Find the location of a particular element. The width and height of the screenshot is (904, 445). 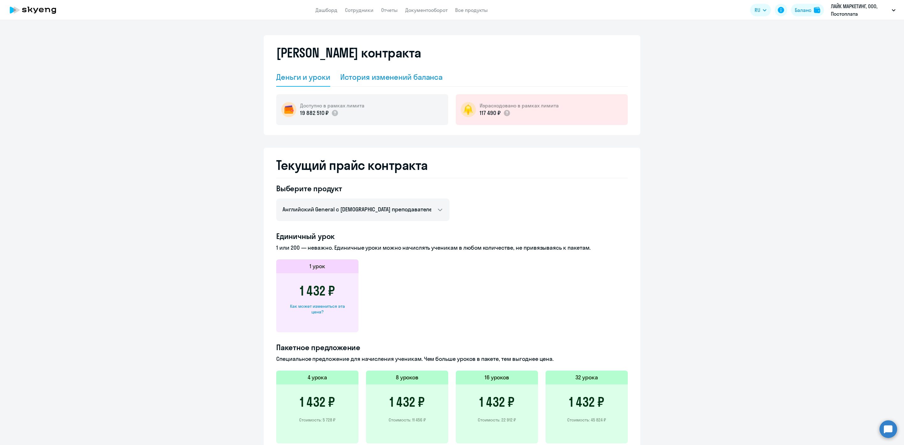

a: Отчеты is located at coordinates (389, 10).